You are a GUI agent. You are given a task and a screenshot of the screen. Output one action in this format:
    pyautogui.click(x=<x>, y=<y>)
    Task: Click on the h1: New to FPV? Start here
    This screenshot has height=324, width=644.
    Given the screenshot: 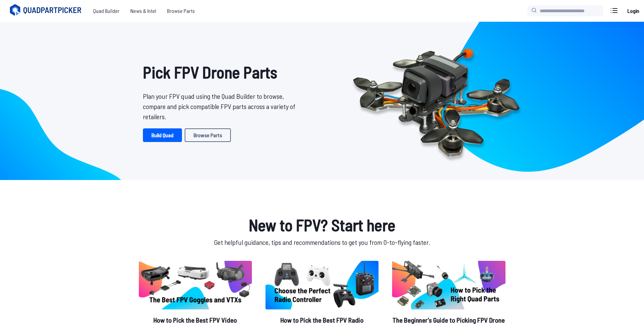 What is the action you would take?
    pyautogui.click(x=322, y=225)
    